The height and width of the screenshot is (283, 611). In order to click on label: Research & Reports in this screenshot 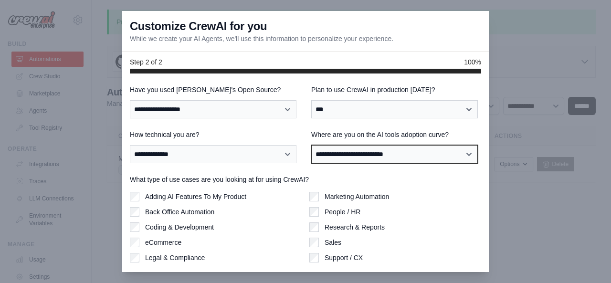, I will do `click(355, 227)`.